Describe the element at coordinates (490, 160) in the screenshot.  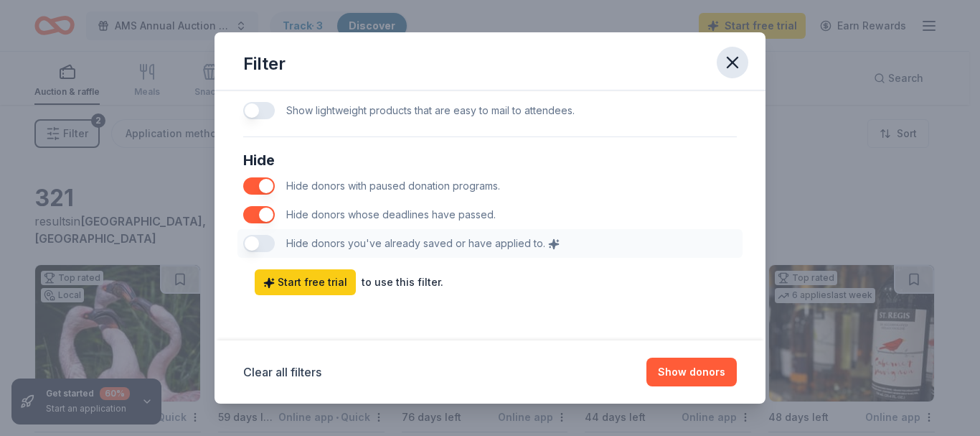
I see `div: Hide` at that location.